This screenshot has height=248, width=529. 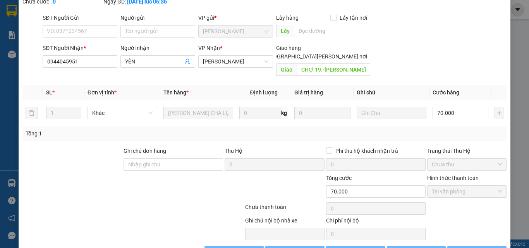 What do you see at coordinates (445, 92) in the screenshot?
I see `span: Cước hàng` at bounding box center [445, 92].